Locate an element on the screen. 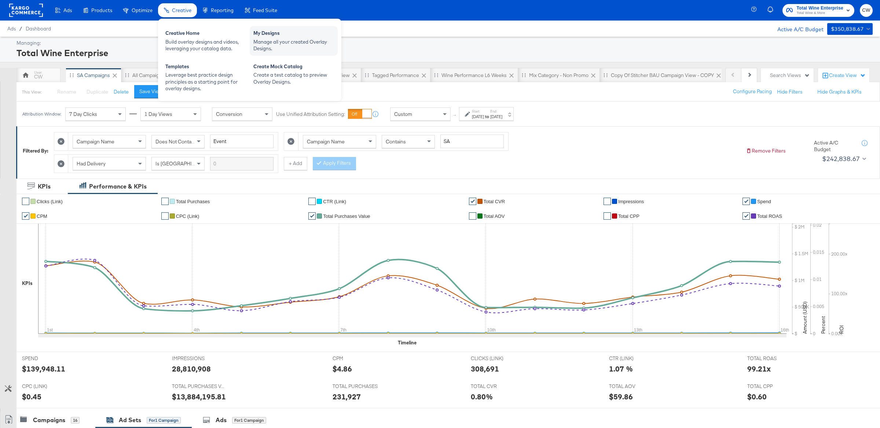  span: Feed Suite is located at coordinates (265, 10).